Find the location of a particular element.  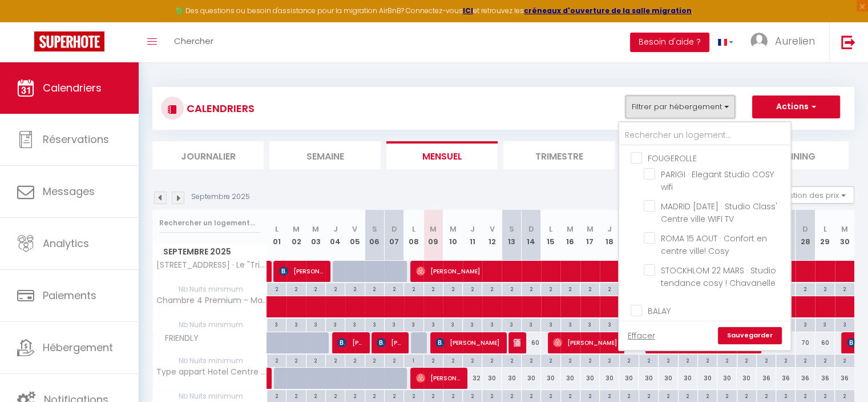

span: Aurelien is located at coordinates (795, 41).